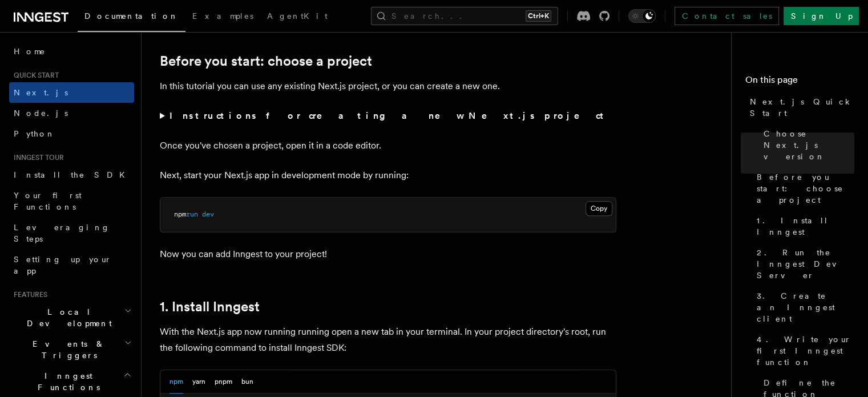 This screenshot has width=868, height=397. What do you see at coordinates (538, 16) in the screenshot?
I see `kbd: Ctrl+K` at bounding box center [538, 16].